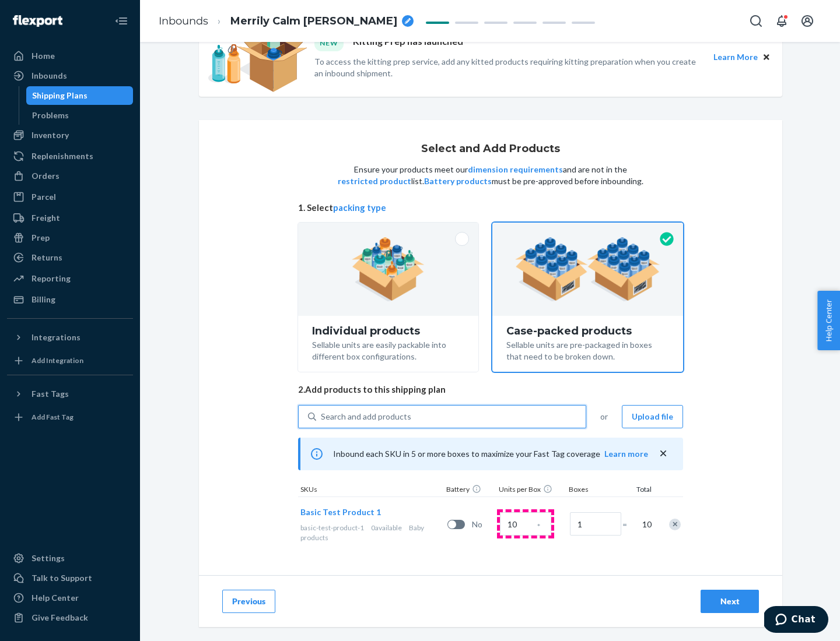 The height and width of the screenshot is (641, 840). I want to click on div: Total, so click(639, 490).